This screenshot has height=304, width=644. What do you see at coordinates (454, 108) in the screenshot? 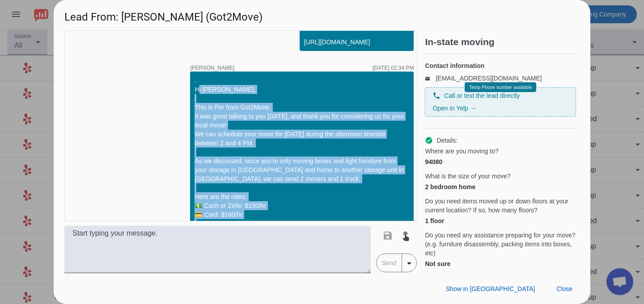
I see `a: Open in Yelp →` at bounding box center [454, 108].